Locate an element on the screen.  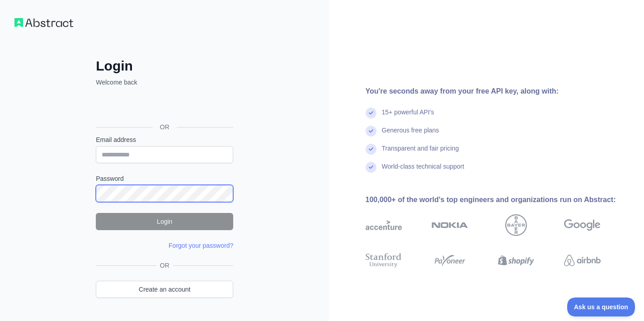
div: Generous free plans is located at coordinates (411, 134).